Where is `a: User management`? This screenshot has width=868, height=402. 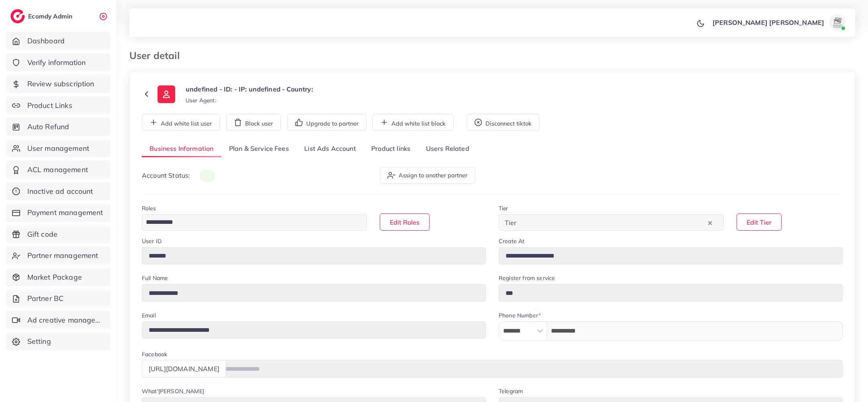
a: User management is located at coordinates (59, 149).